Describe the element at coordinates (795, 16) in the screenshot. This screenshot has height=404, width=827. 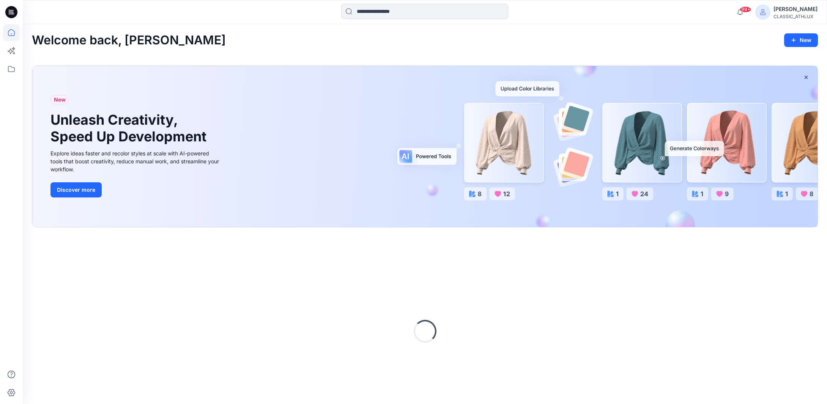
I see `div: CLASSIC_ATHLUX` at that location.